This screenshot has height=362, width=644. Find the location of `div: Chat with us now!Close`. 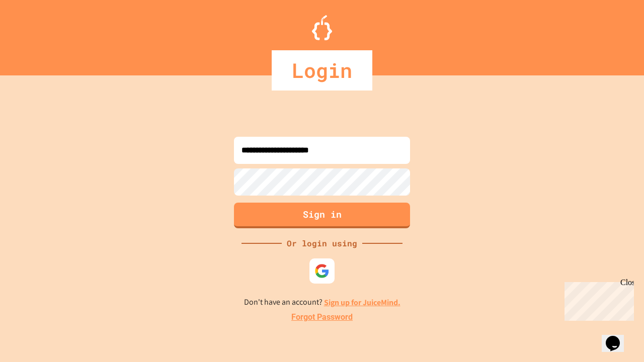

div: Chat with us now!Close is located at coordinates (37, 34).